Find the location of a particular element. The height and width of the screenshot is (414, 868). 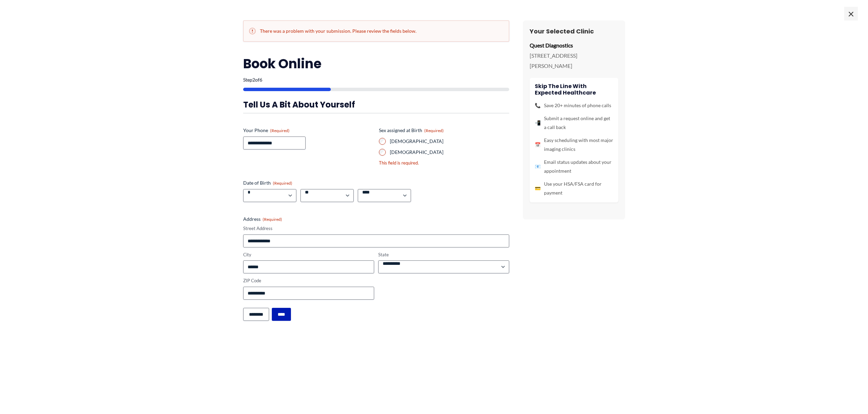

label: ZIP Code is located at coordinates (309, 280).